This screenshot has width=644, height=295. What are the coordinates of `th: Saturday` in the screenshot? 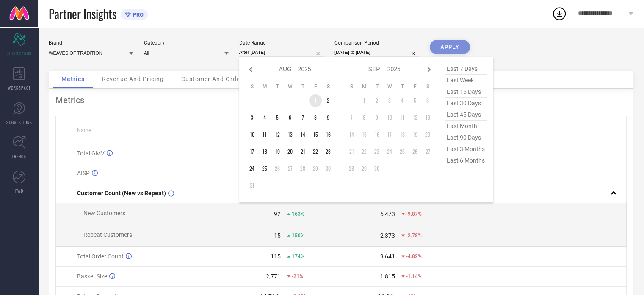 It's located at (428, 87).